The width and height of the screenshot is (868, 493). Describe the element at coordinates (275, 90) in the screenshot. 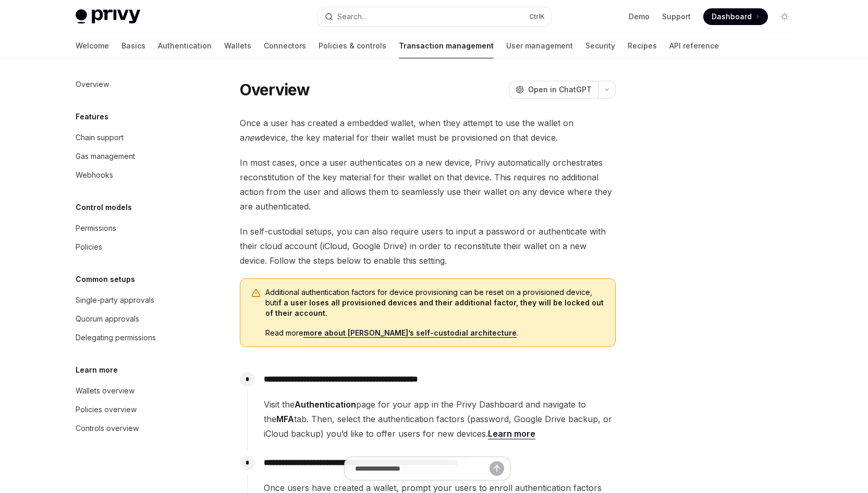

I see `h1: Overview` at that location.